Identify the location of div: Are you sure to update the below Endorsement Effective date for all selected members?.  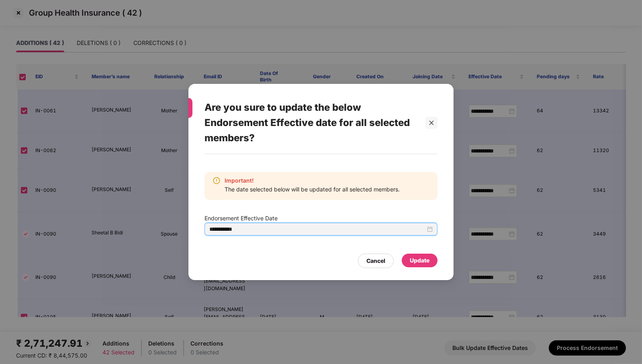
(311, 123).